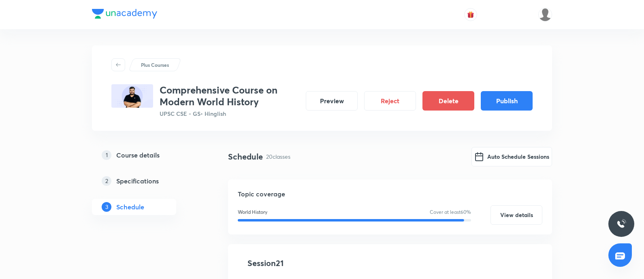 This screenshot has height=279, width=644. What do you see at coordinates (450, 212) in the screenshot?
I see `p: Cover at least 60 %` at bounding box center [450, 212].